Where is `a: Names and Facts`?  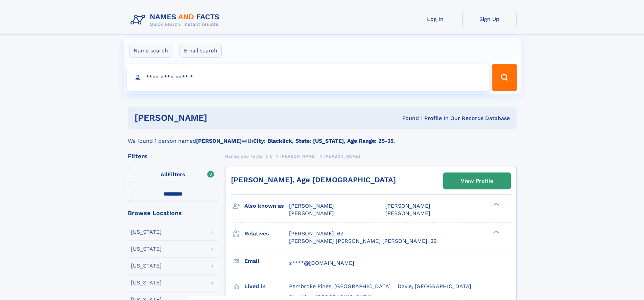 a: Names and Facts is located at coordinates (244, 156).